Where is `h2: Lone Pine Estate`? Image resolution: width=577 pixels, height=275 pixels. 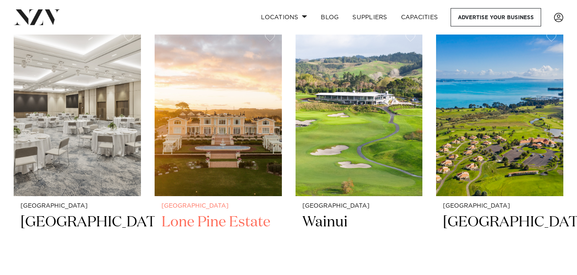
h2: Lone Pine Estate is located at coordinates (218, 242).